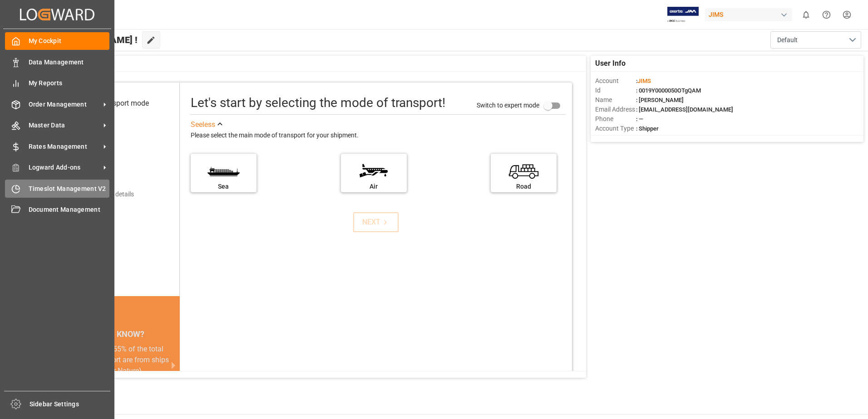 Image resolution: width=868 pixels, height=419 pixels. Describe the element at coordinates (65, 125) in the screenshot. I see `span: Master Data` at that location.